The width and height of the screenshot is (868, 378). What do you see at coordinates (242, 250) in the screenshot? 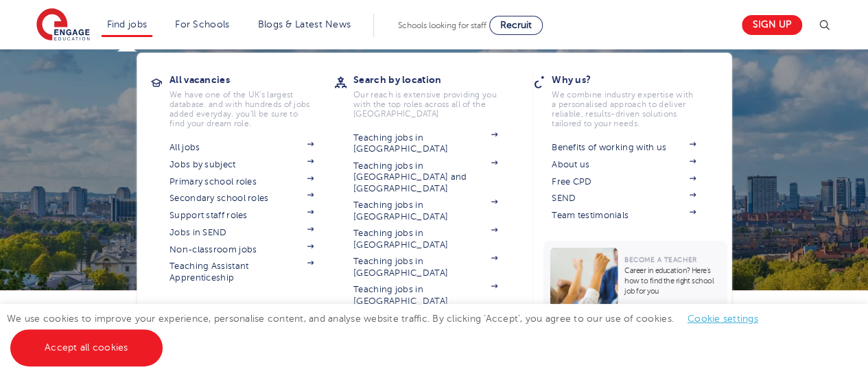
I see `a: Non-classroom jobs` at bounding box center [242, 250].